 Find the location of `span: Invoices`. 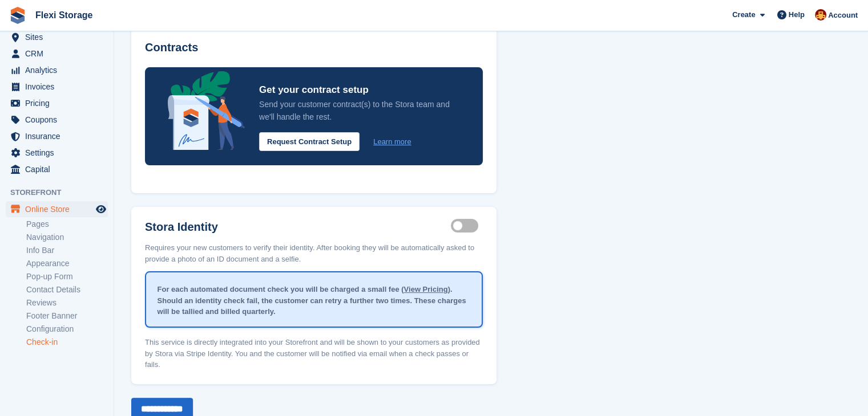

span: Invoices is located at coordinates (59, 87).